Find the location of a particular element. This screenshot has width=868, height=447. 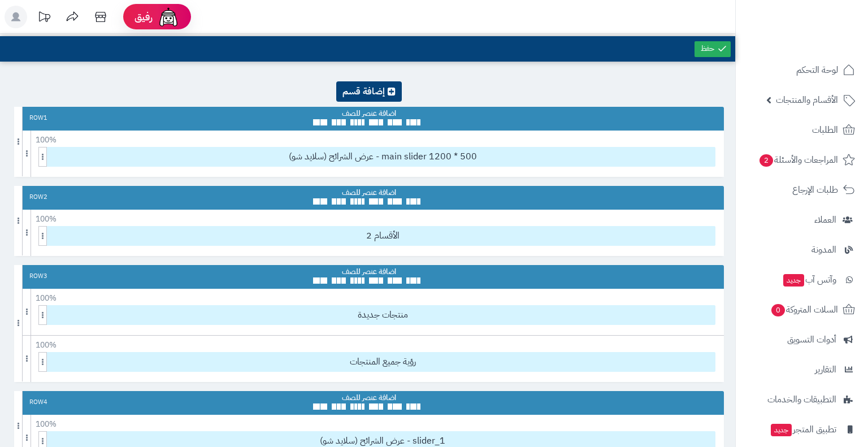

span: منتجات جديدة is located at coordinates (383, 315).